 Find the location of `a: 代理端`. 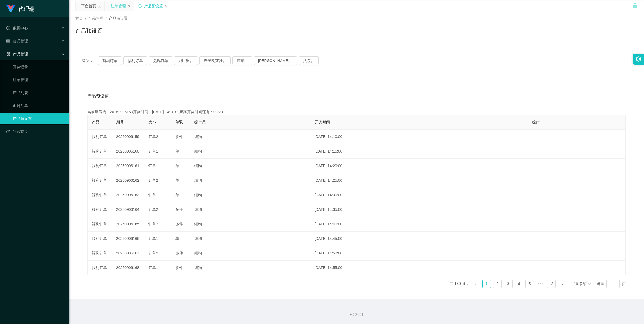

a: 代理端 is located at coordinates (20, 9).